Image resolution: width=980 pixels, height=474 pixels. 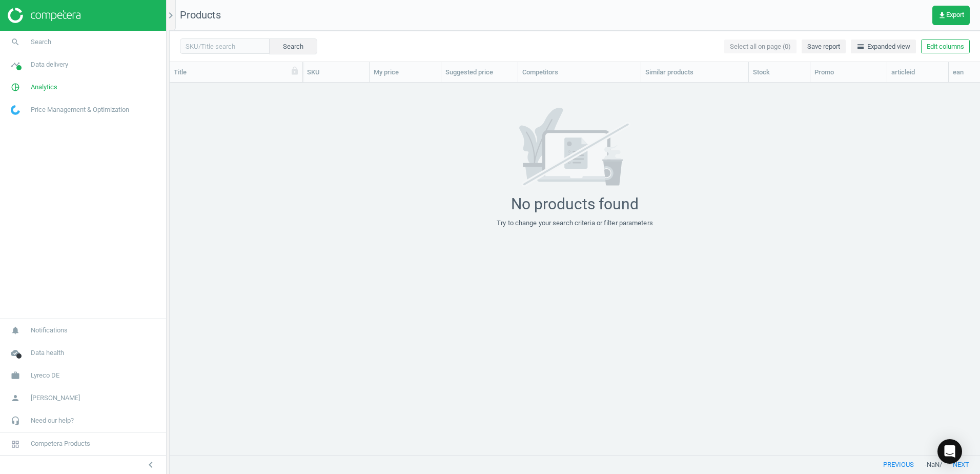 What do you see at coordinates (16, 110) in the screenshot?
I see `img: wGWNvw8QSZomAAAAABJRU5ErkJggg==` at bounding box center [16, 110].